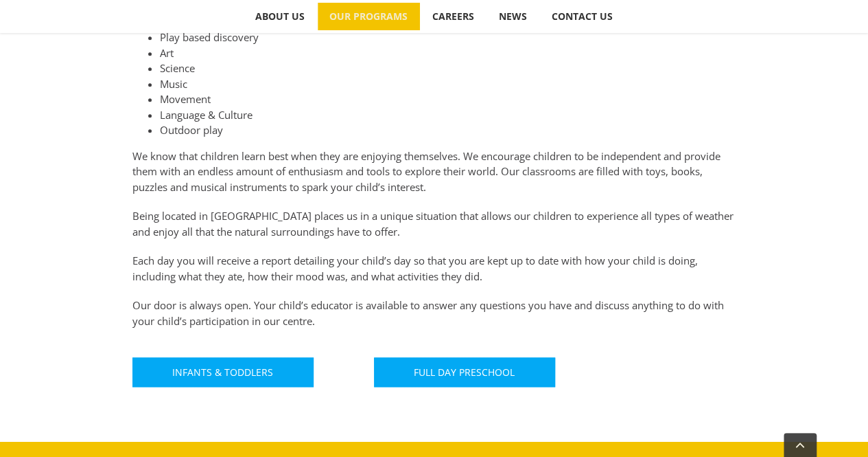  Describe the element at coordinates (222, 372) in the screenshot. I see `span: Infants & Toddlers` at that location.